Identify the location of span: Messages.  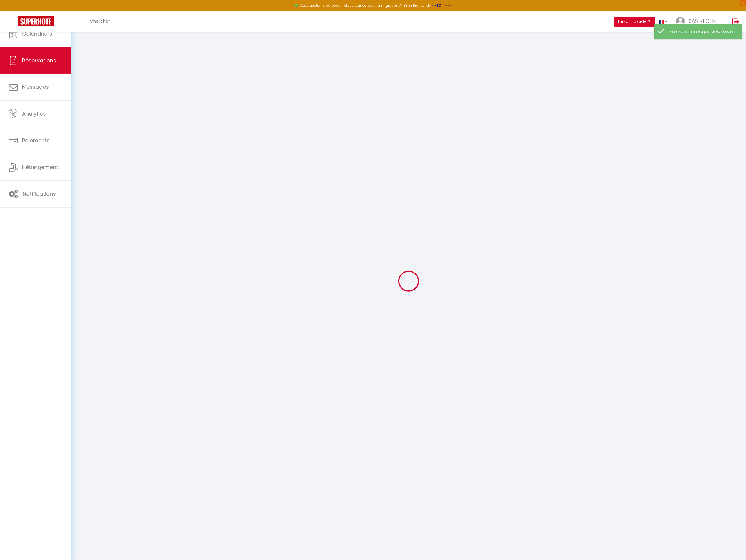
(35, 87).